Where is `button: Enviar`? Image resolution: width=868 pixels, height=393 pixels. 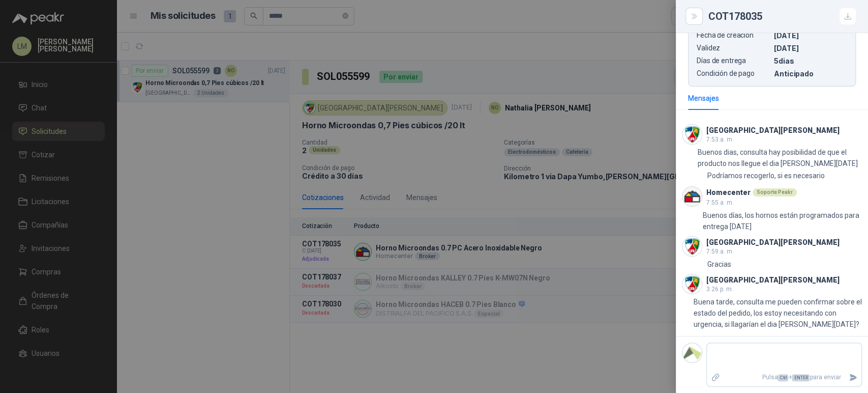 button: Enviar is located at coordinates (853, 377).